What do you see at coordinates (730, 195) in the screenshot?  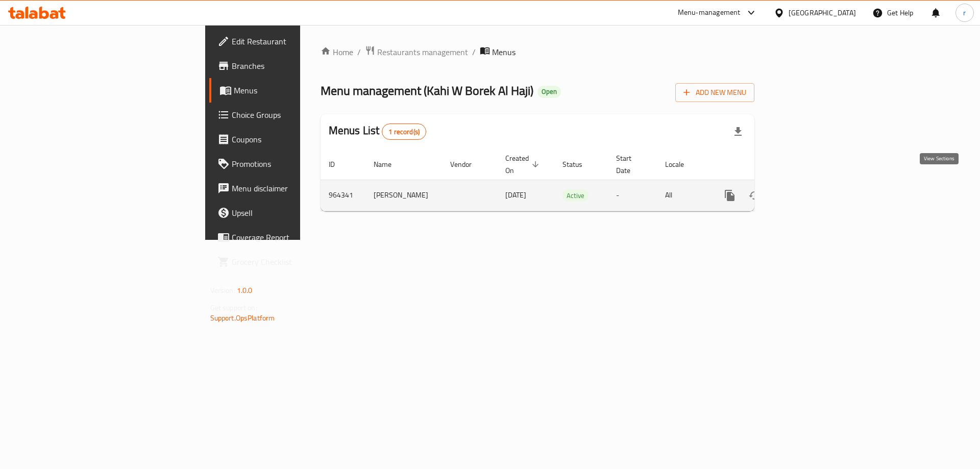 I see `button: more` at bounding box center [730, 195].